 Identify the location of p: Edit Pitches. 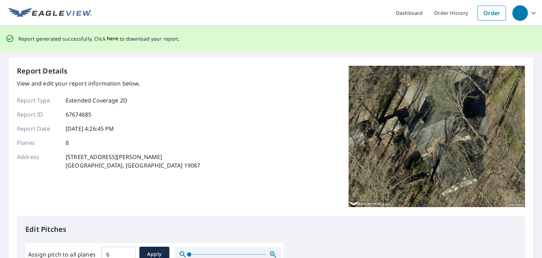
(271, 229).